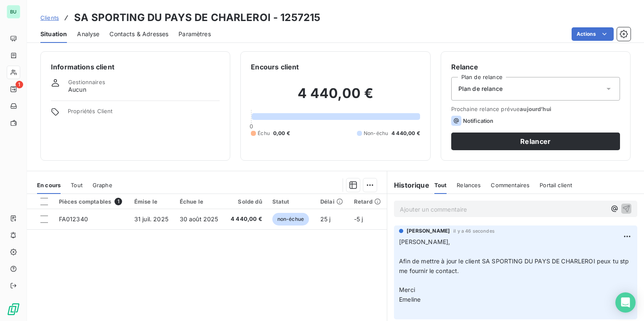  I want to click on span: Non-échu, so click(376, 133).